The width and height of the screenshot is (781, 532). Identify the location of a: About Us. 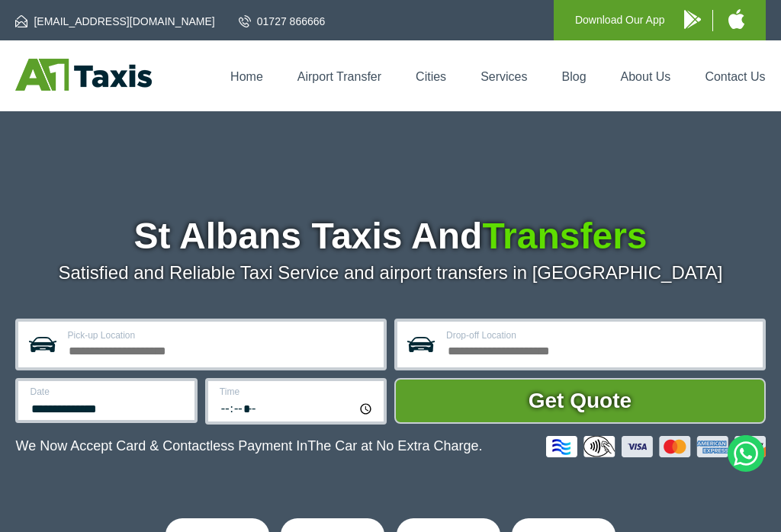
(646, 77).